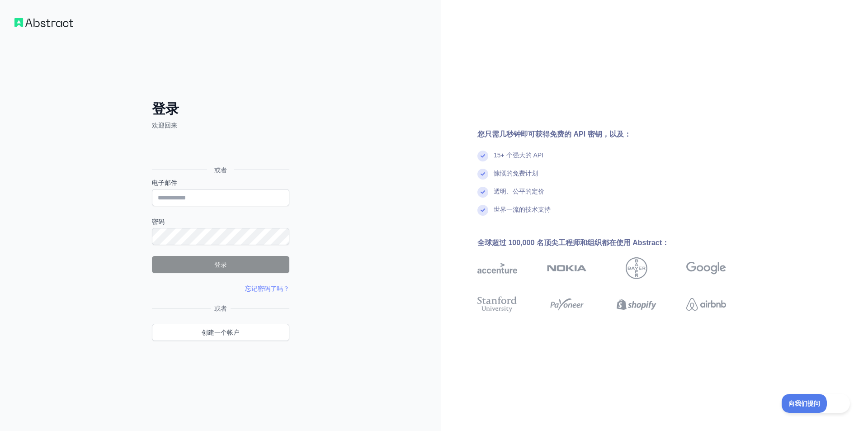  I want to click on font: 世界一流的技术支持, so click(523, 209).